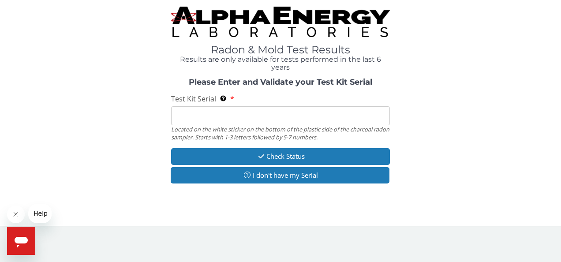 This screenshot has height=262, width=561. Describe the element at coordinates (281, 63) in the screenshot. I see `h4: Results are only available for tests performed in the last 6 years` at that location.